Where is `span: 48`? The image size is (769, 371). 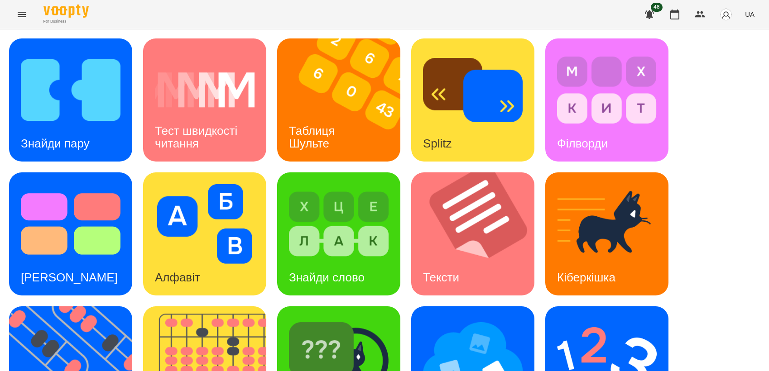 span: 48 is located at coordinates (657, 7).